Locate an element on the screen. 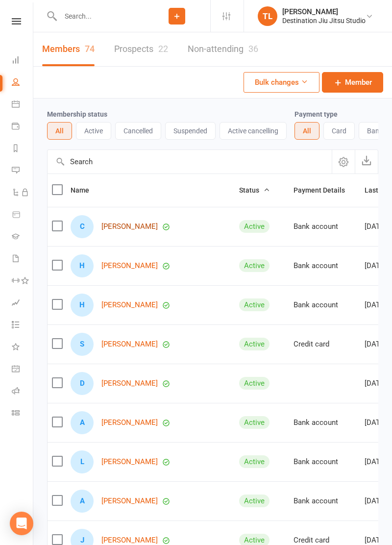 Image resolution: width=392 pixels, height=545 pixels. a: Reports is located at coordinates (23, 149).